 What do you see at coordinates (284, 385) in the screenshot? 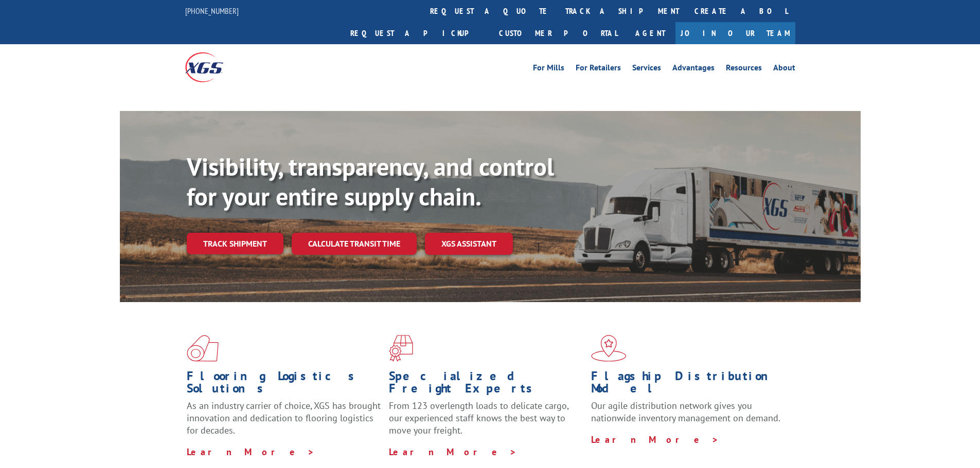
I see `h1: Flooring Logistics Solutions` at bounding box center [284, 385].